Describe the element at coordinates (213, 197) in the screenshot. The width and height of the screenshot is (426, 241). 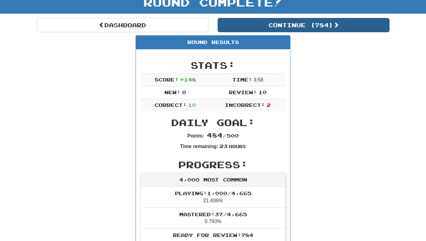
I see `li: 21.436%` at that location.